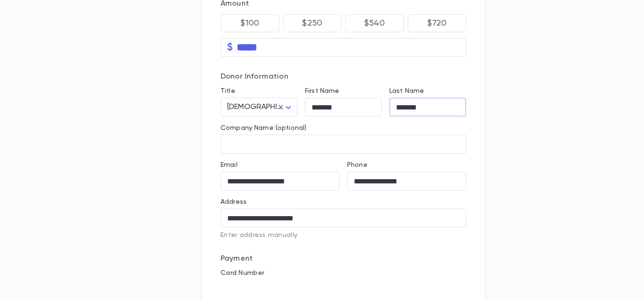  I want to click on button: $540, so click(375, 23).